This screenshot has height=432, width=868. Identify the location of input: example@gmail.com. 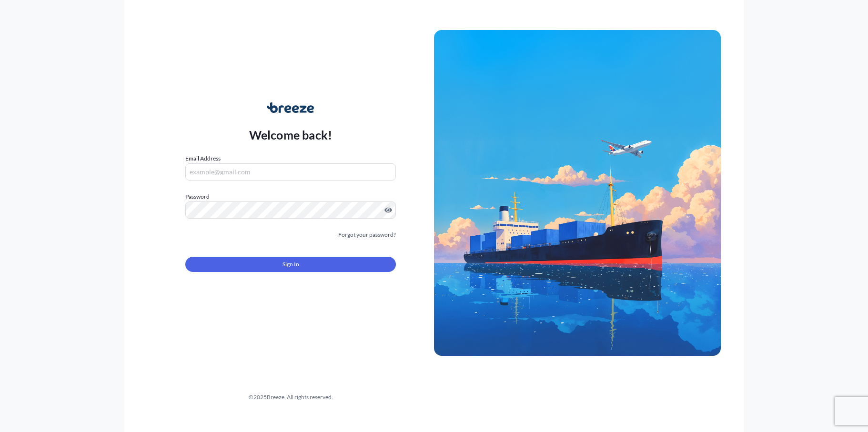
(290, 172).